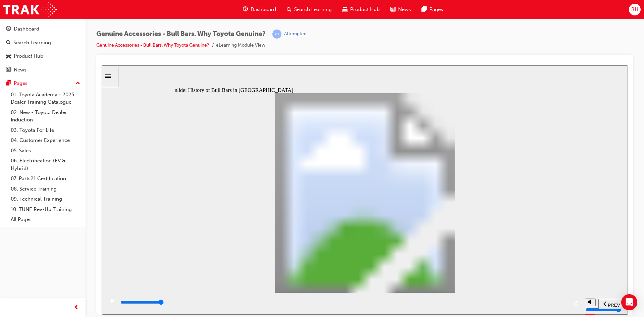  I want to click on a: 07. Parts21 Certification, so click(45, 179).